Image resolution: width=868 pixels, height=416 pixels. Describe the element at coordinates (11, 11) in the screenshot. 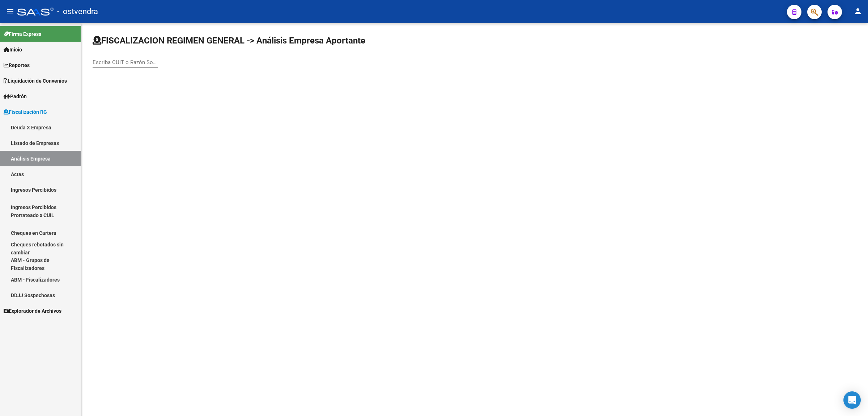

I see `mat-icon: menu` at that location.